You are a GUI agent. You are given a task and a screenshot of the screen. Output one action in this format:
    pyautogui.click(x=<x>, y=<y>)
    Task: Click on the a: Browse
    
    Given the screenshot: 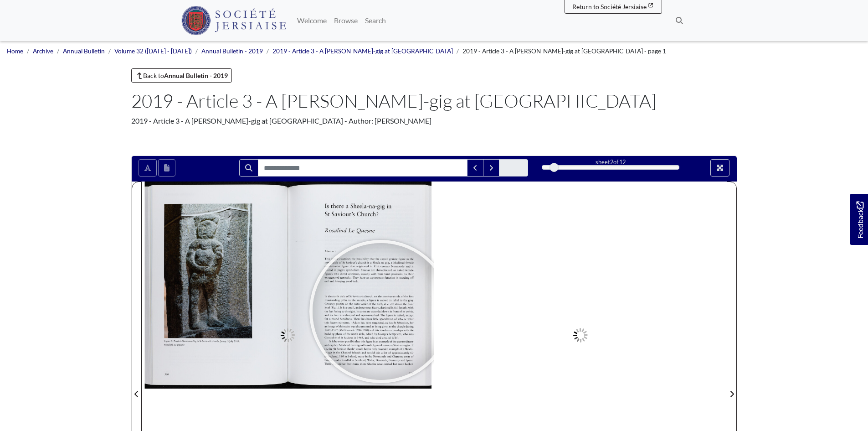 What is the action you would take?
    pyautogui.click(x=346, y=20)
    